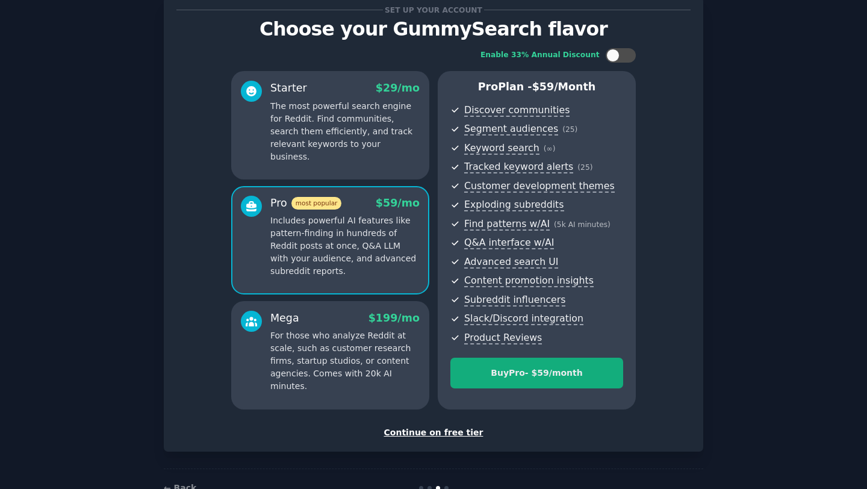  What do you see at coordinates (511, 262) in the screenshot?
I see `span: Advanced search UI` at bounding box center [511, 262].